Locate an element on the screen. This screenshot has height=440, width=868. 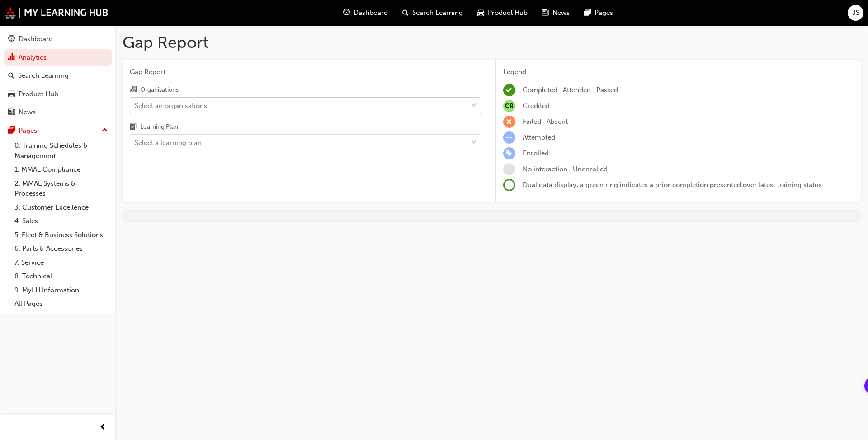
a: Search Learning is located at coordinates (57, 76).